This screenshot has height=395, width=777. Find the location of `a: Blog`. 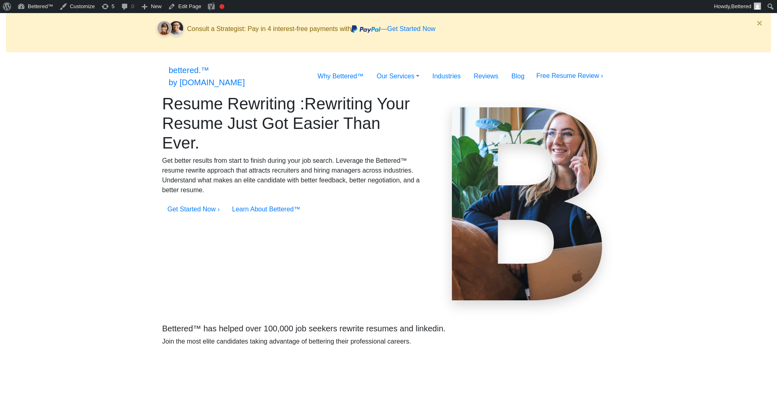

a: Blog is located at coordinates (518, 76).